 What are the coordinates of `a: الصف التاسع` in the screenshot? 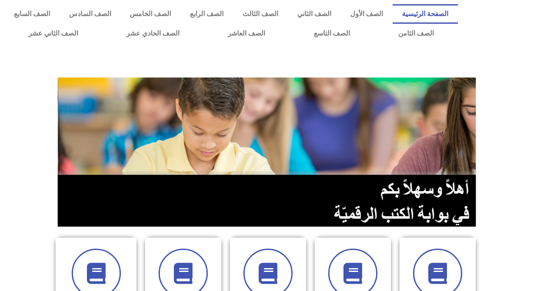 It's located at (331, 33).